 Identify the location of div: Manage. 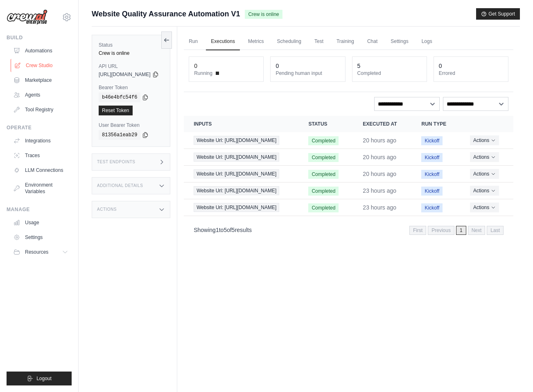
(39, 210).